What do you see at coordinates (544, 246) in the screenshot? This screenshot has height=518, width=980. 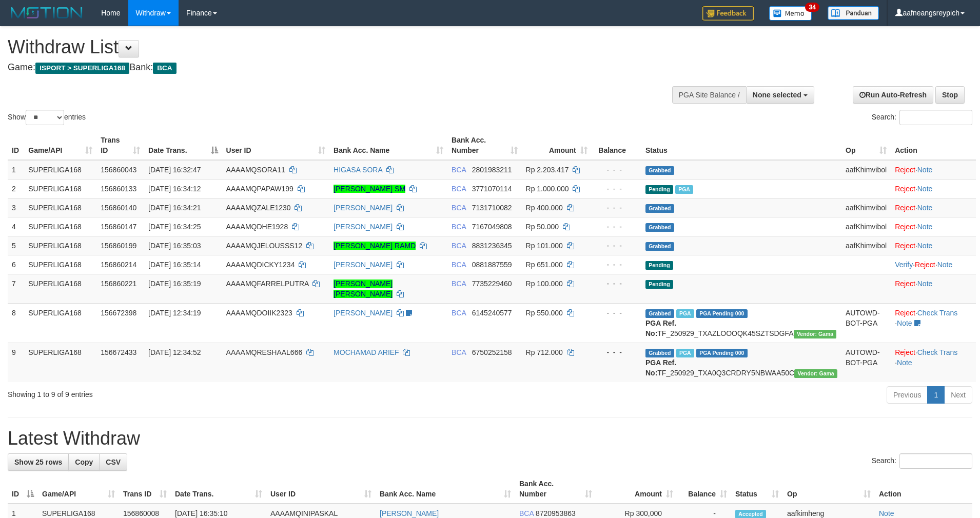 I see `span: Rp 101.000` at bounding box center [544, 246].